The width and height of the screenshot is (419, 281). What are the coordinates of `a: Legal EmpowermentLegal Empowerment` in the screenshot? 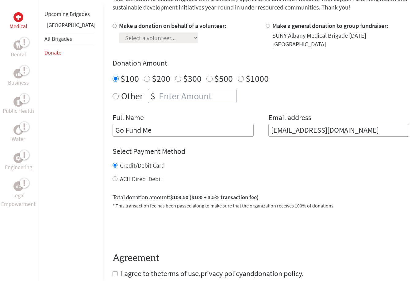 It's located at (18, 195).